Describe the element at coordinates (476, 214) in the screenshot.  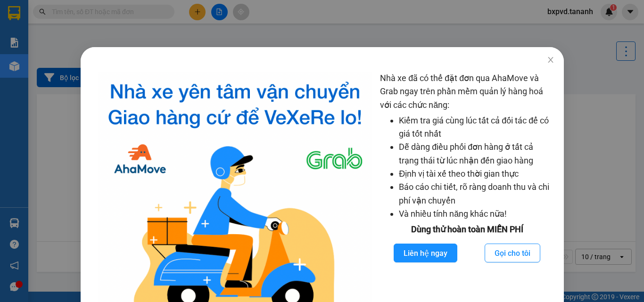
I see `li: Và nhiều tính năng khác nữa!` at that location.